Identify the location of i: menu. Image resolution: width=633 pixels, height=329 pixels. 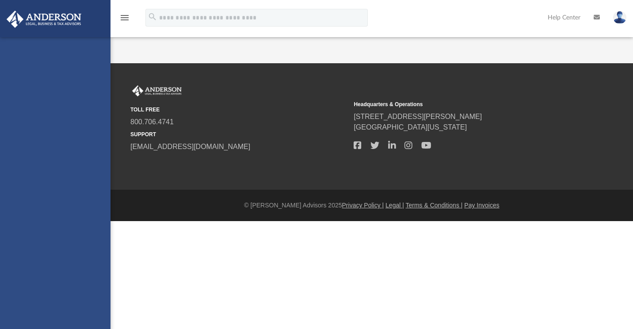
(125, 18).